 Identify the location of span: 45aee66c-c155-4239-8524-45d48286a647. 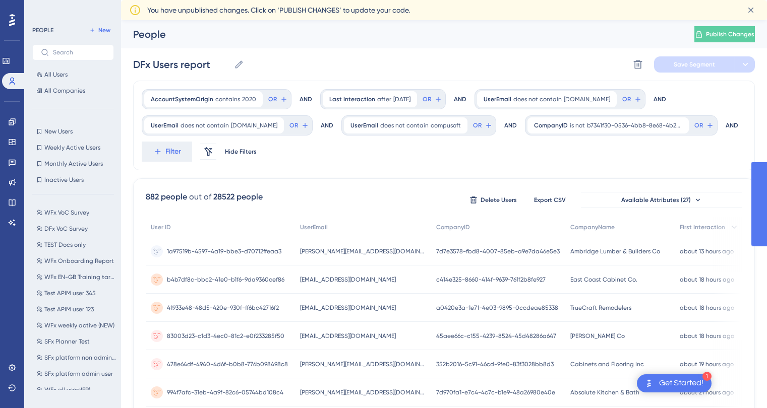
(496, 336).